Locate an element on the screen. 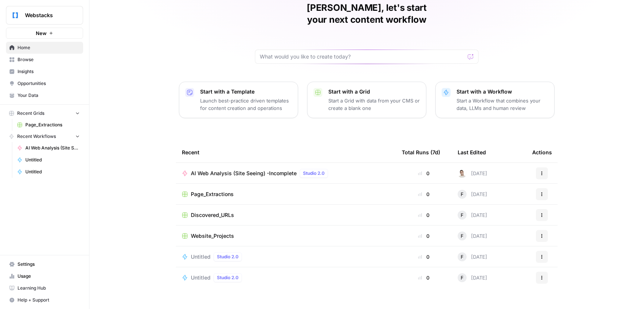  a: Browse is located at coordinates (44, 60).